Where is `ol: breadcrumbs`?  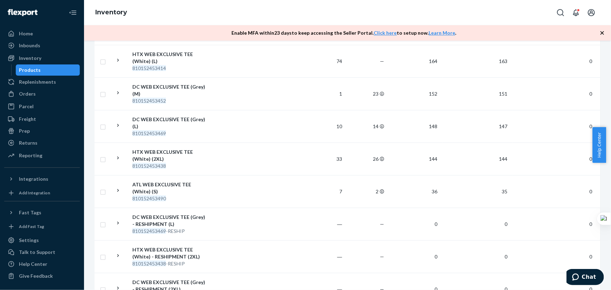
ol: breadcrumbs is located at coordinates (111, 13).